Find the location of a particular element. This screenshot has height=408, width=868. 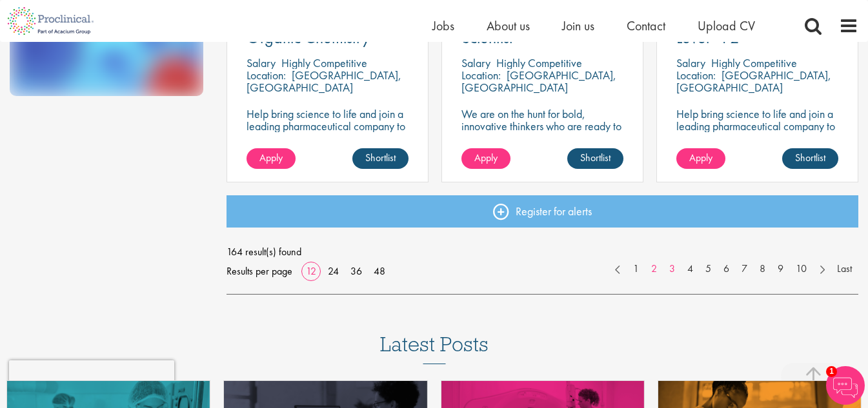

span: 1 is located at coordinates (832, 372).